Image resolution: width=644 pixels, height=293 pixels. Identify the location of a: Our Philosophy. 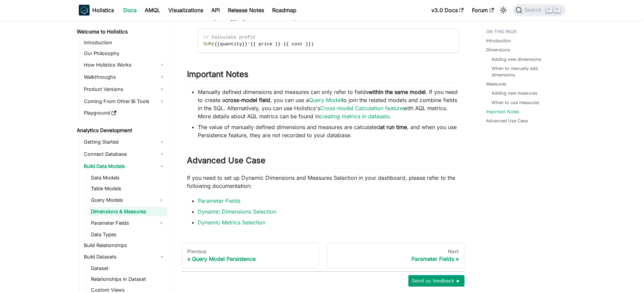
(124, 54).